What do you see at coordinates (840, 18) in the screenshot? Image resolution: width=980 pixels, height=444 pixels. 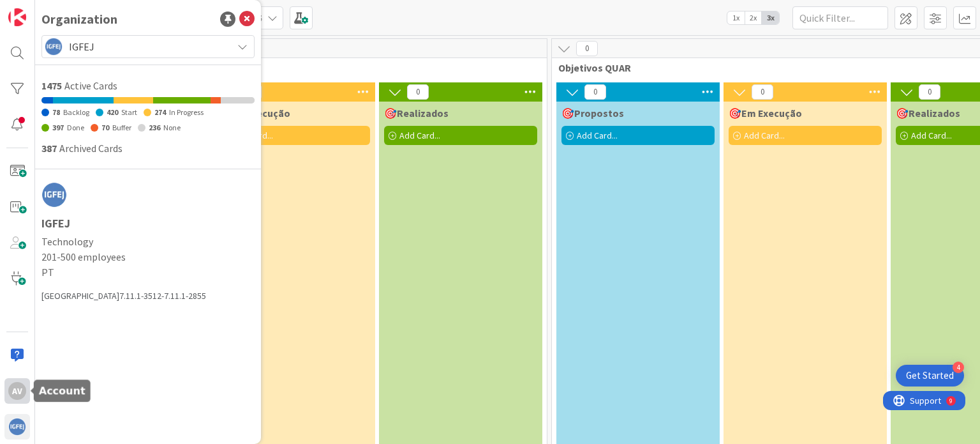 I see `input: Quick Filter...` at bounding box center [840, 18].